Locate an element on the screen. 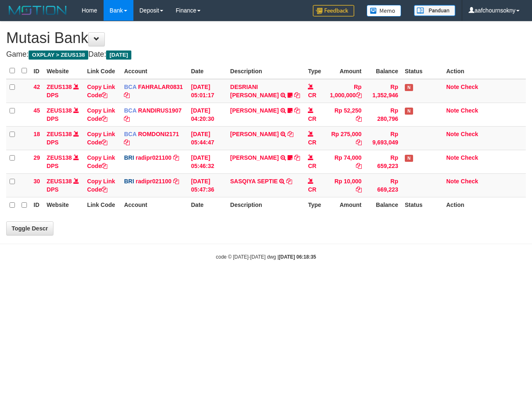 Image resolution: width=532 pixels, height=396 pixels. a: RANDIRUS1907 is located at coordinates (159, 110).